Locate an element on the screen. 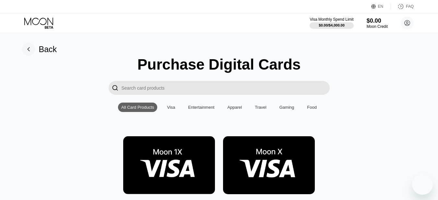 The height and width of the screenshot is (200, 438). div: Purchase Digital Cards is located at coordinates (219, 65).